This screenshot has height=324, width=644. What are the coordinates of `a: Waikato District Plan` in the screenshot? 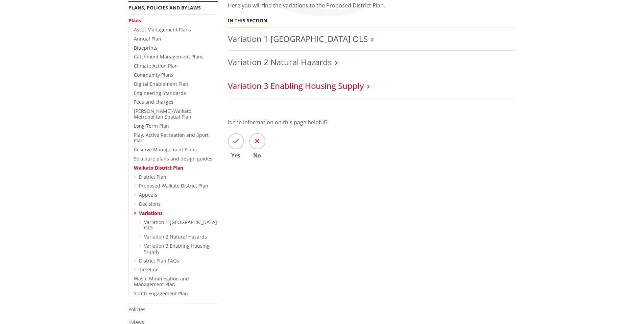 It's located at (159, 167).